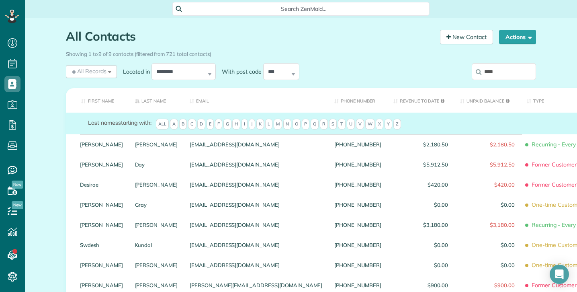 The width and height of the screenshot is (577, 292). What do you see at coordinates (360, 124) in the screenshot?
I see `span: V` at bounding box center [360, 124].